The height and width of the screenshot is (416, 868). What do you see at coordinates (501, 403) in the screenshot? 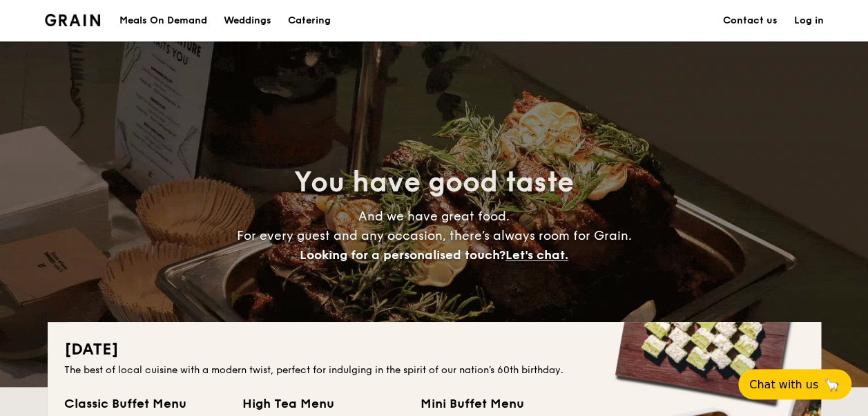
I see `div: Mini Buffet Menu` at bounding box center [501, 403].